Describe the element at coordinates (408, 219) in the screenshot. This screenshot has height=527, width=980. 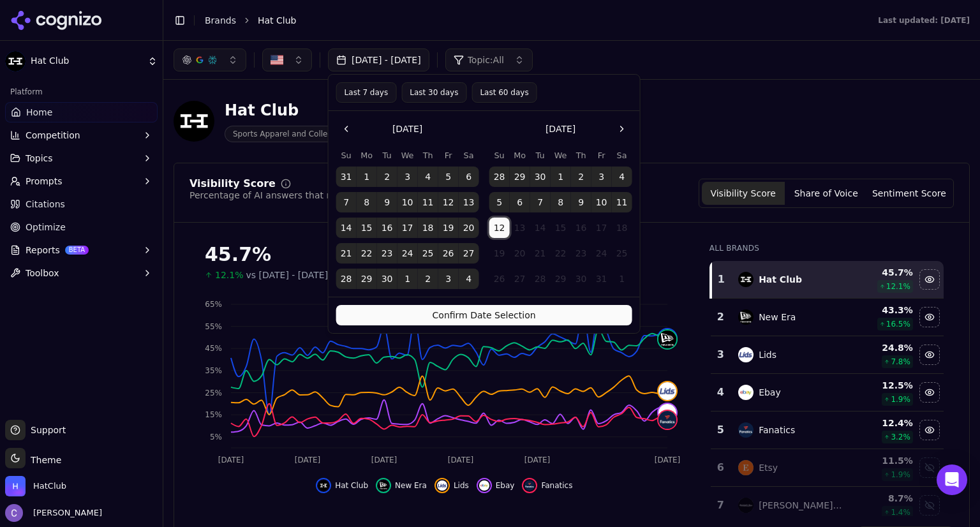
I see `table: September 2025` at that location.